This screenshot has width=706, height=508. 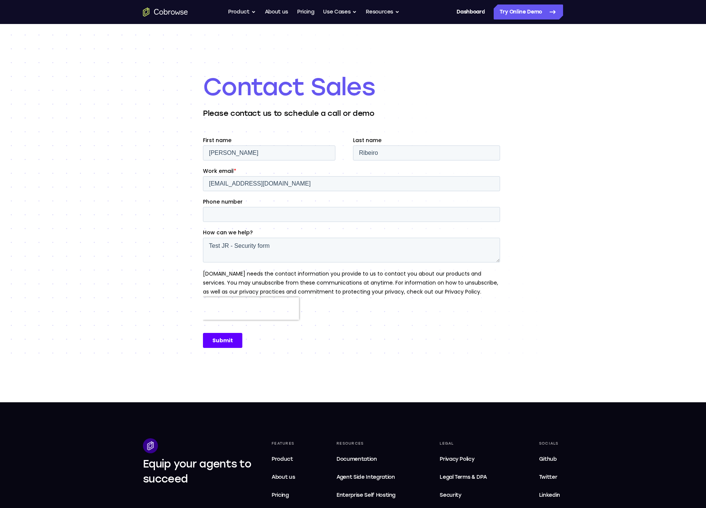 I want to click on button: Resources, so click(x=383, y=12).